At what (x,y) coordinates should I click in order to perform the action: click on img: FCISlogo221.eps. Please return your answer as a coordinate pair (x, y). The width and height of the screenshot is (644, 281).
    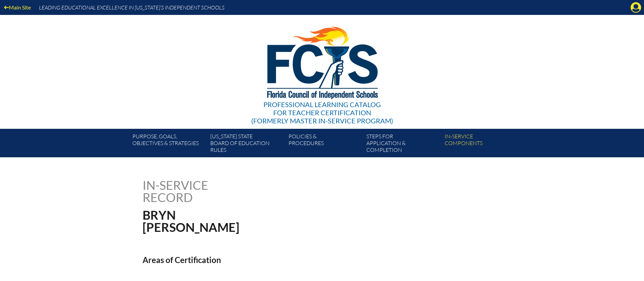
    Looking at the image, I should click on (322, 61).